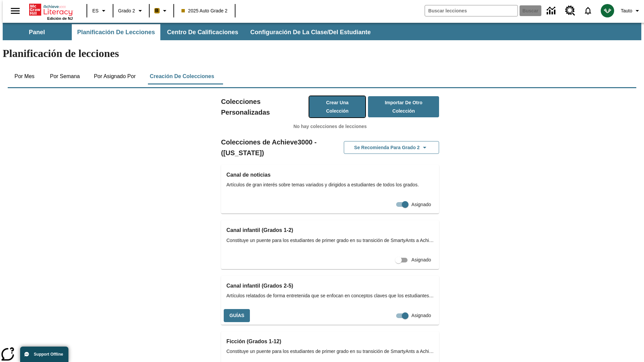  What do you see at coordinates (100, 11) in the screenshot?
I see `button: Lenguaje: ES, Selecciona un idioma` at bounding box center [100, 11].